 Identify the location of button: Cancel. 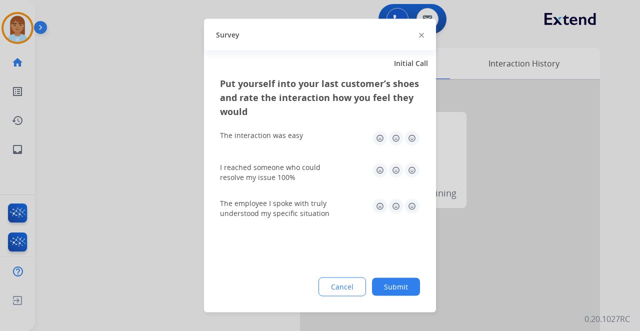
(342, 287).